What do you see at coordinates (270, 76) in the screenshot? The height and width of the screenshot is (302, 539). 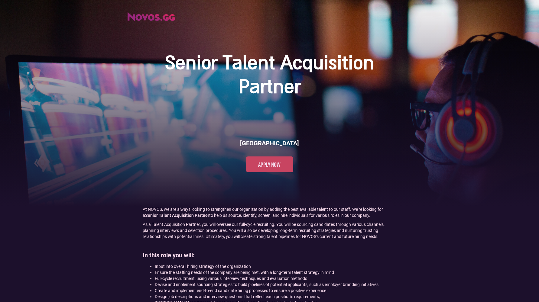 I see `h1: Senior Talent Acquisition Partner` at bounding box center [270, 76].